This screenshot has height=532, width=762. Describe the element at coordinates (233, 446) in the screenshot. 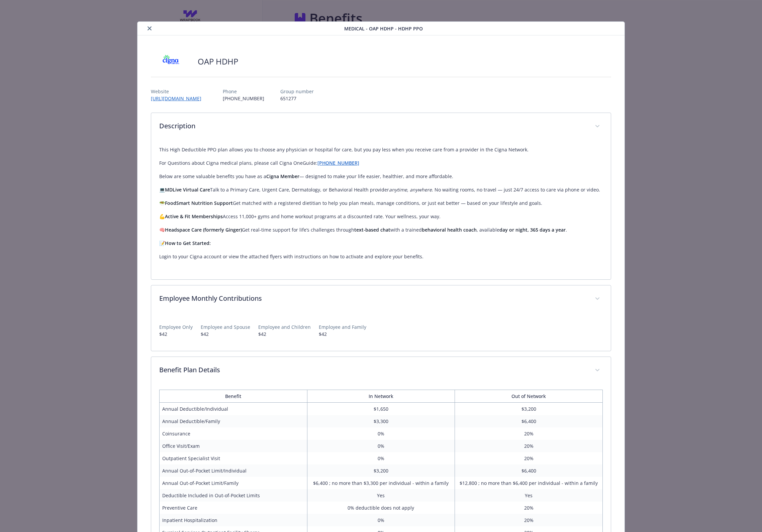

I see `td: Office Visit/Exam` at that location.